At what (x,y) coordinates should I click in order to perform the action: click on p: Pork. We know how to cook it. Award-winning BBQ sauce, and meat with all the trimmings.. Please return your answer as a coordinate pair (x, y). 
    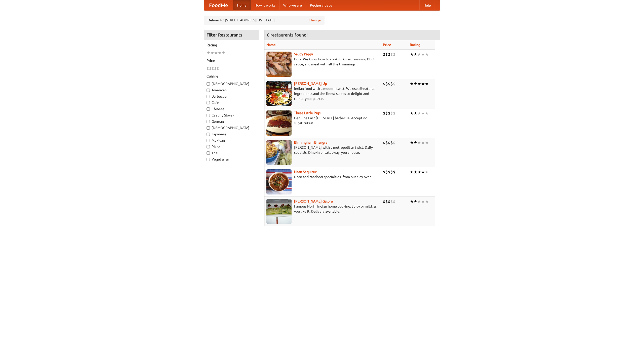
    Looking at the image, I should click on (323, 61).